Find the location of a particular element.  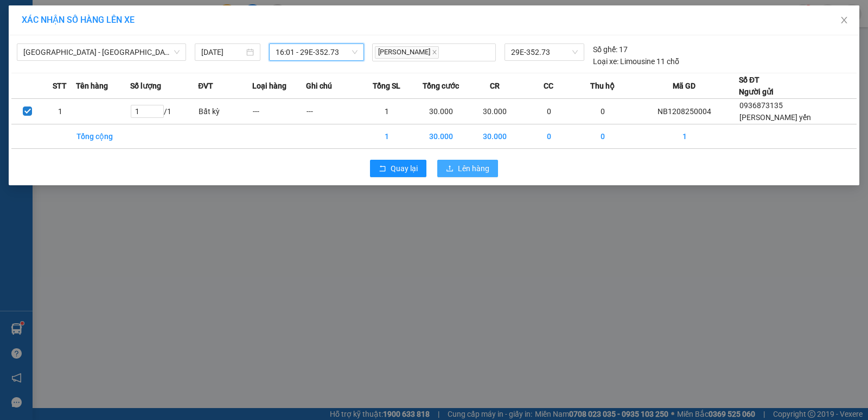

b: Duy Khang Limousine is located at coordinates (153, 19).